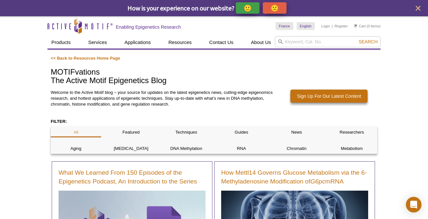  What do you see at coordinates (163, 98) in the screenshot?
I see `p: Welcome to the Active Motif blog – your source for updates on the latest epigenetics news, cuttin...` at bounding box center [163, 98].